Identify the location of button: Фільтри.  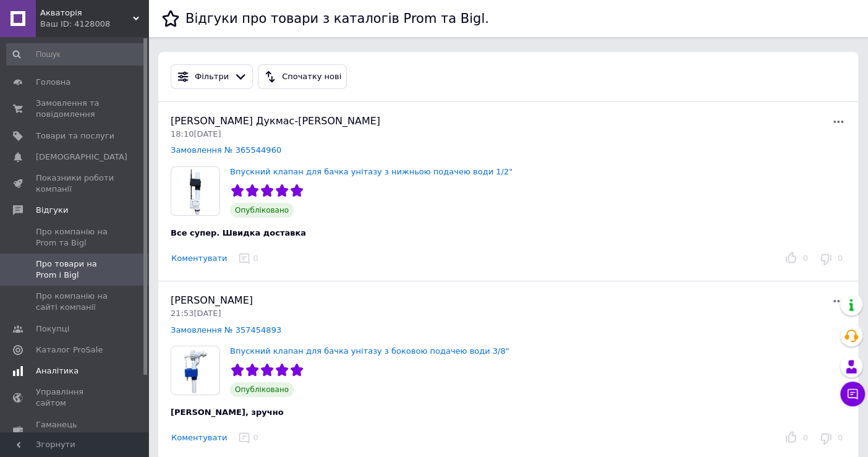
(212, 77).